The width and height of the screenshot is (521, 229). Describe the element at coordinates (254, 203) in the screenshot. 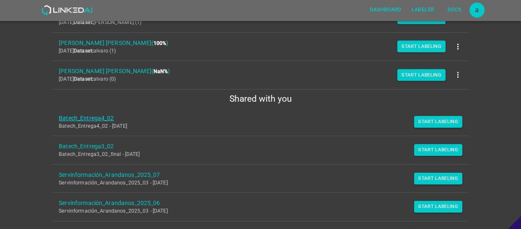

I see `a: Servinformación_Arandanos_2025_06` at that location.